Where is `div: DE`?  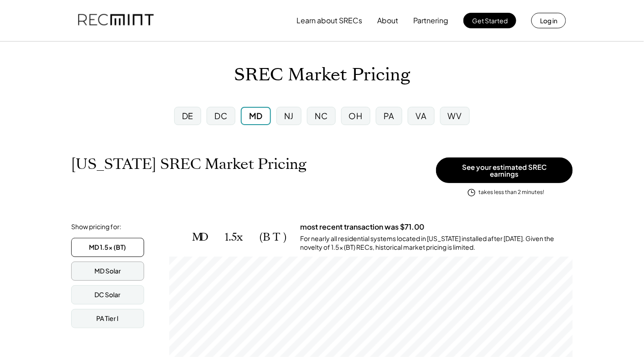
div: DE is located at coordinates (187, 116).